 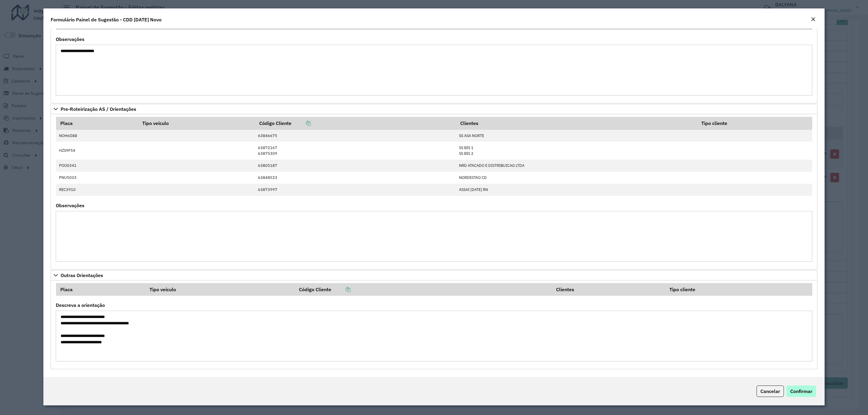 I want to click on span: Pre-Roteirização AS / Orientações, so click(x=98, y=109).